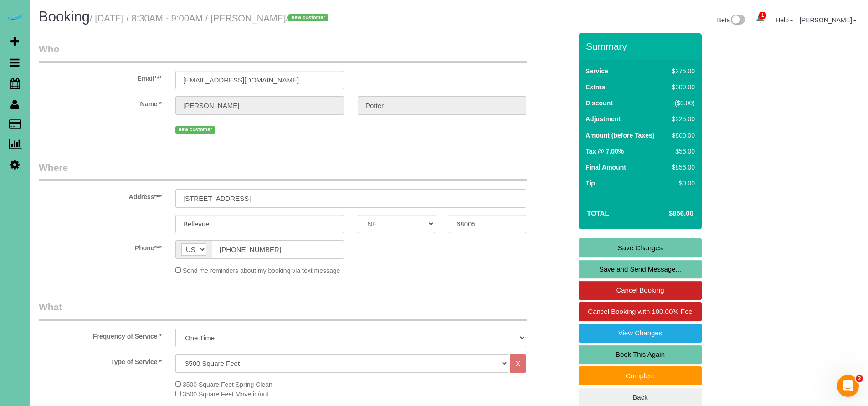 The height and width of the screenshot is (406, 868). What do you see at coordinates (682, 119) in the screenshot?
I see `div: $225.00` at bounding box center [682, 119].